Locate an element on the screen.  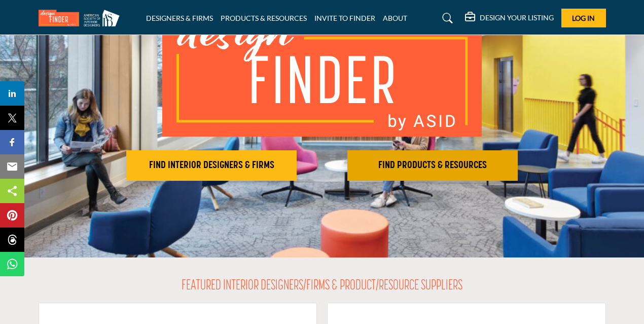
a: Search is located at coordinates (446, 18).